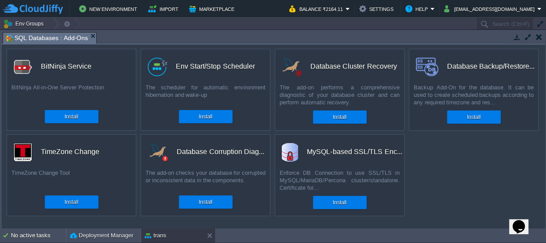 The image size is (546, 243). I want to click on button: Env Groups, so click(25, 24).